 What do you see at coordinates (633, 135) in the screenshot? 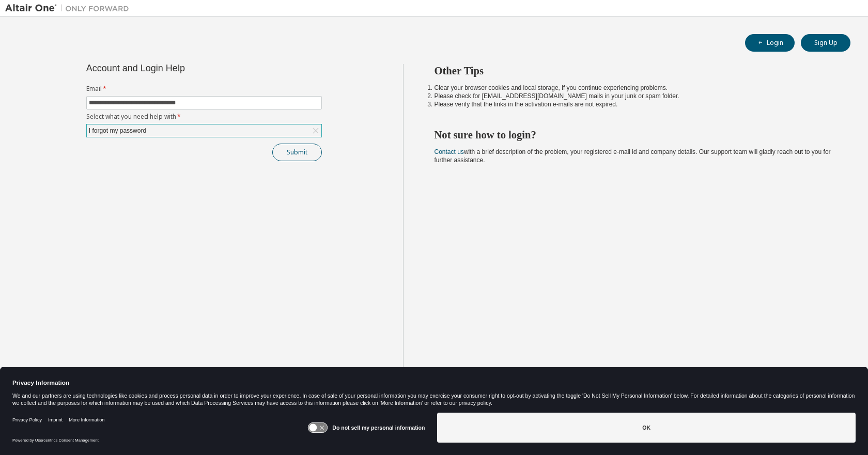
I see `h2: Not sure how to login?` at bounding box center [633, 135].